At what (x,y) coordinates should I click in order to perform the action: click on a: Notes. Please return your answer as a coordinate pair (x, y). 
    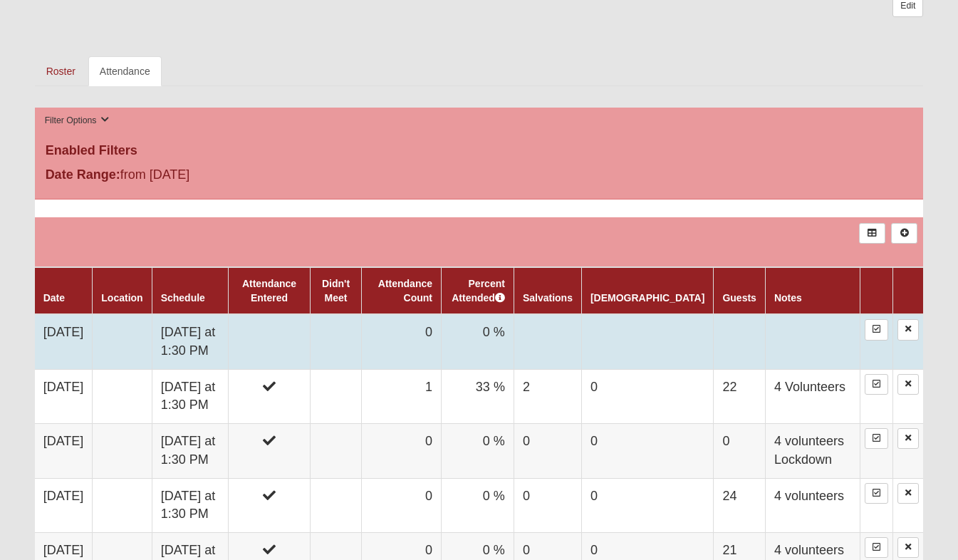
    Looking at the image, I should click on (788, 298).